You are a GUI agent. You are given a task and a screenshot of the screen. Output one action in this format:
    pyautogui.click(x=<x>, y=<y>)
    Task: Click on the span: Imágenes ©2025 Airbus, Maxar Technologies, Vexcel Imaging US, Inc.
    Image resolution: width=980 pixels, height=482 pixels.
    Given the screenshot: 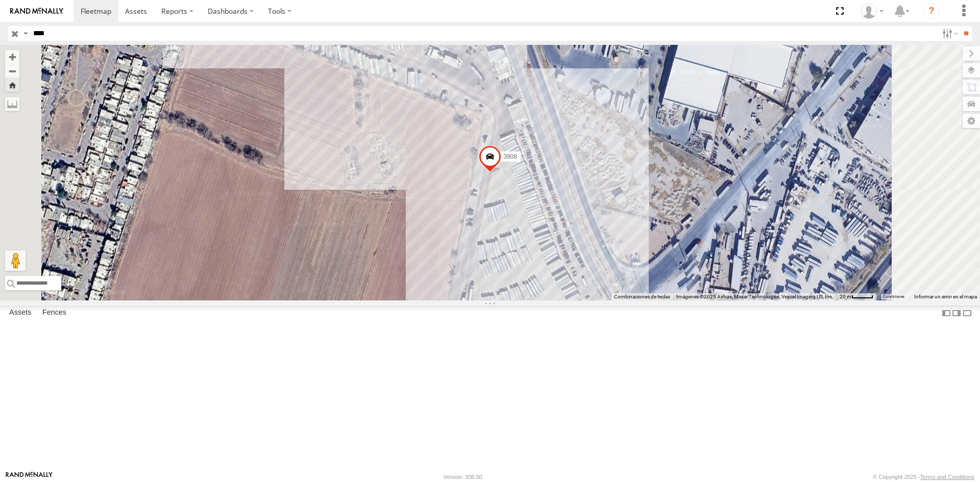 What is the action you would take?
    pyautogui.click(x=755, y=296)
    